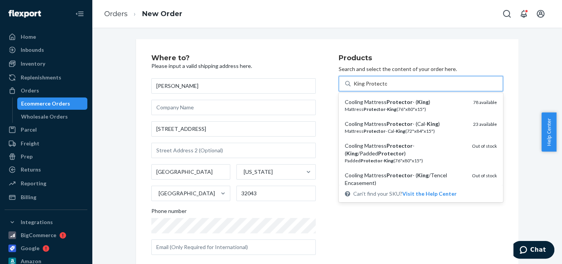 This screenshot has height=264, width=562. What do you see at coordinates (46, 130) in the screenshot?
I see `a: Parcel` at bounding box center [46, 130].